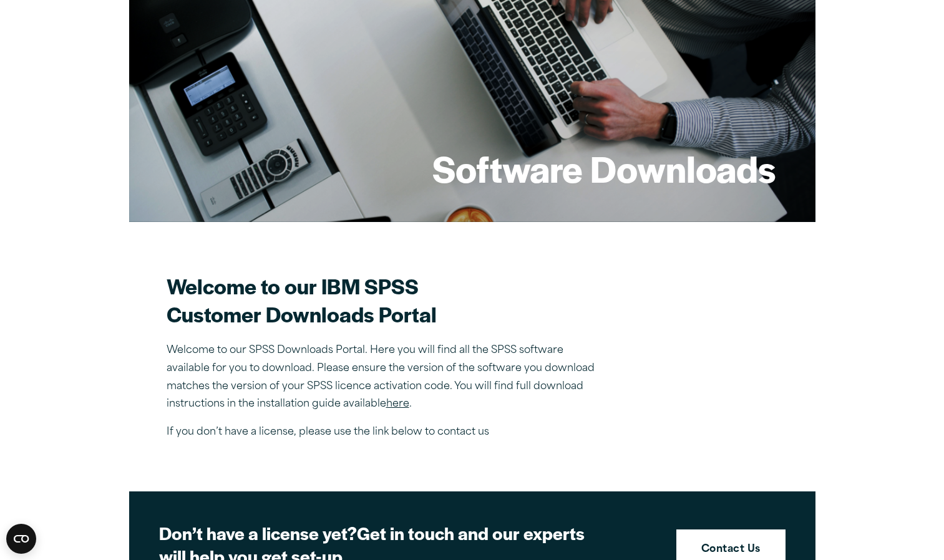 This screenshot has height=560, width=944. What do you see at coordinates (257, 532) in the screenshot?
I see `strong: Don’t have a license yet?` at bounding box center [257, 532].